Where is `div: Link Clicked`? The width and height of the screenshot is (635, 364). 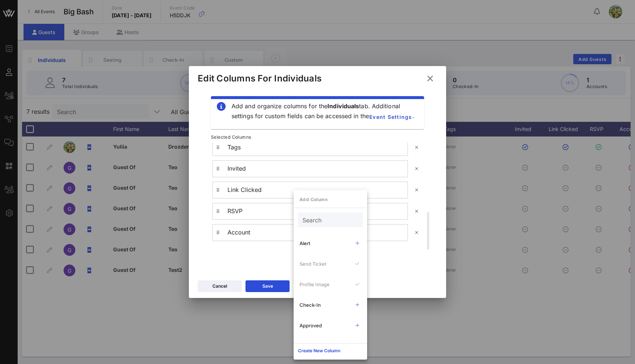
div: Link Clicked is located at coordinates (317, 190).